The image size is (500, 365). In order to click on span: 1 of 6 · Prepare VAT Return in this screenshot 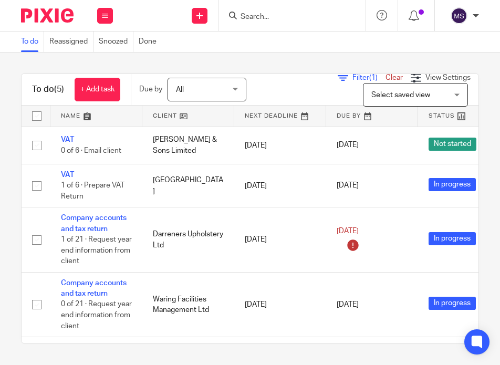, I will do `click(92, 191)`.